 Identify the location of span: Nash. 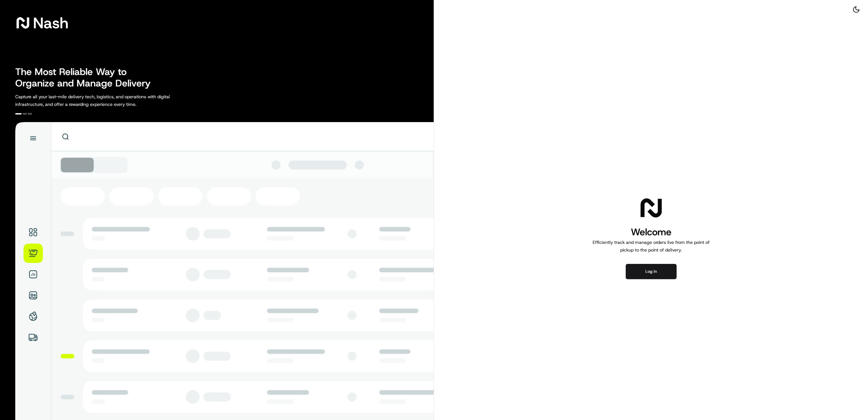
(51, 23).